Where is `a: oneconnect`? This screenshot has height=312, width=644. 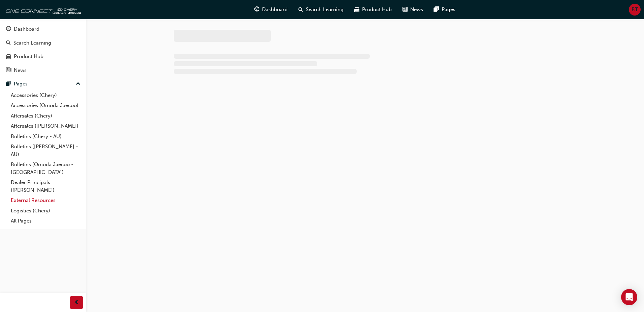
a: oneconnect is located at coordinates (42, 10).